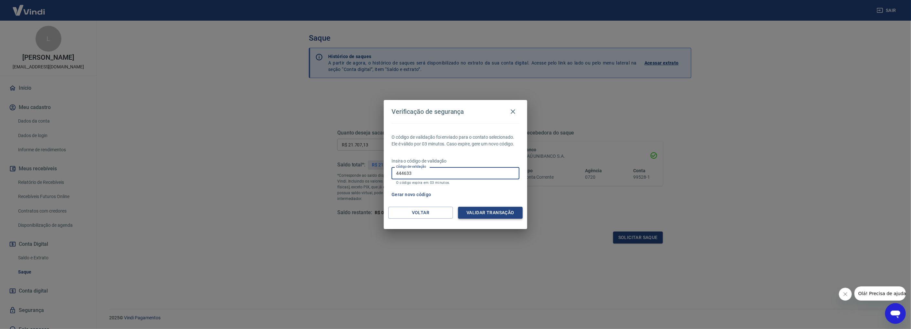 The width and height of the screenshot is (911, 329). Describe the element at coordinates (411, 195) in the screenshot. I see `button: Gerar novo código` at that location.